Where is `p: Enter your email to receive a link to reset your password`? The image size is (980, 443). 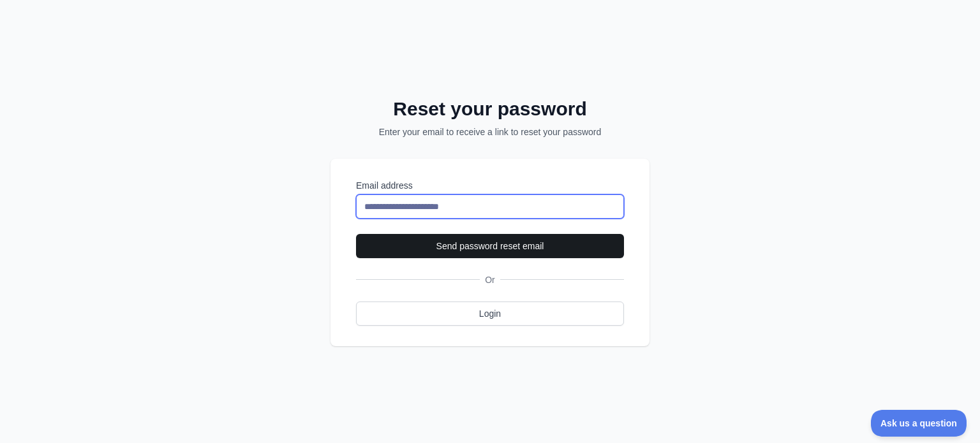 p: Enter your email to receive a link to reset your password is located at coordinates (490, 132).